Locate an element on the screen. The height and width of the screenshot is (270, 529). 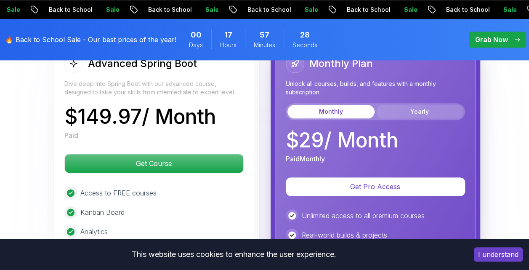
p: $ 149.97 / Month is located at coordinates (140, 116).